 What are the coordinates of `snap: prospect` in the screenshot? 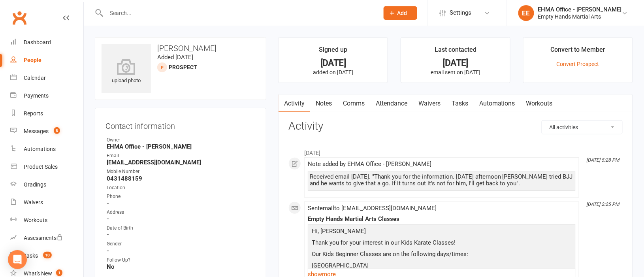 It's located at (183, 67).